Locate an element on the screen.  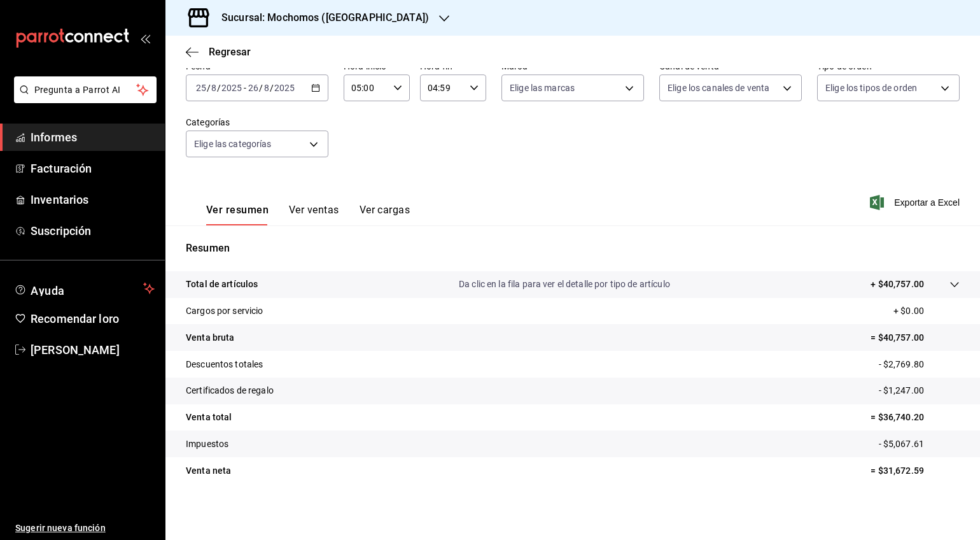
font: Elige las marcas is located at coordinates (543, 88).